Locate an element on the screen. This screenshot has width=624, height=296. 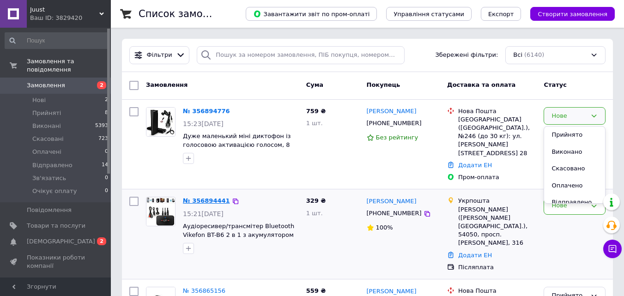
span: Дуже маленький міні диктофон із голосовою активацією голосом, 8 Гб пам'яті is located at coordinates (237, 145).